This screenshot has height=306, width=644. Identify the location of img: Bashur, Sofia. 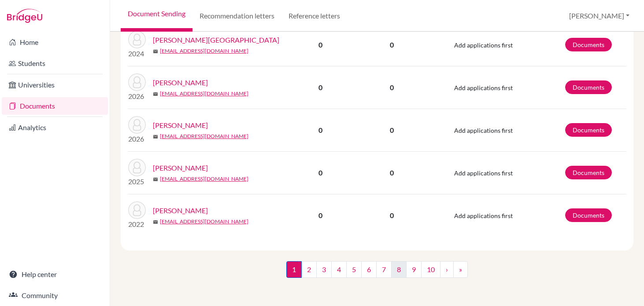
(137, 40).